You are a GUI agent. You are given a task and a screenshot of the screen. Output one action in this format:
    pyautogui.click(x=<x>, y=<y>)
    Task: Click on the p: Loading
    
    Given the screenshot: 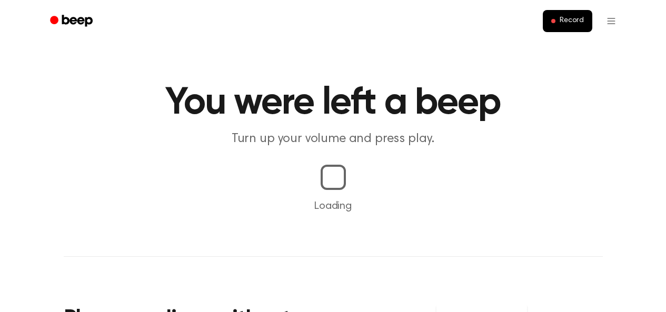 What is the action you would take?
    pyautogui.click(x=333, y=206)
    